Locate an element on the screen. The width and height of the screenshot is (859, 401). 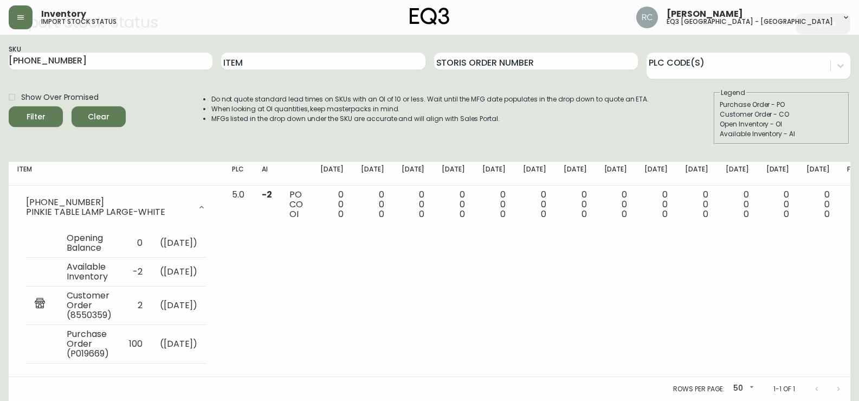
div: Open Inventory - OI is located at coordinates (782, 124).